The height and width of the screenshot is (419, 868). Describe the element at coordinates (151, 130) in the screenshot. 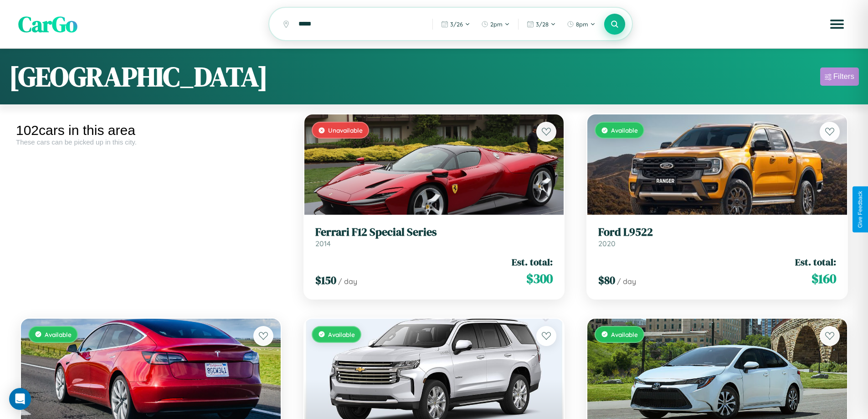

I see `div: 102 cars in this area` at that location.